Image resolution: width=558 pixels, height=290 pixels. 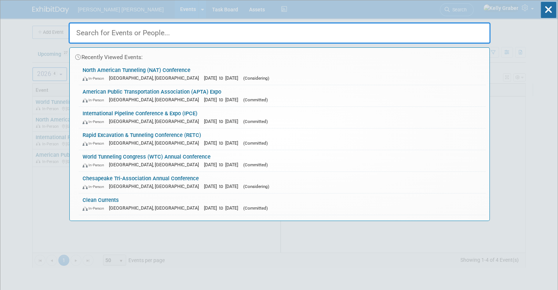 I want to click on div: Recently Viewed Events:, so click(x=279, y=55).